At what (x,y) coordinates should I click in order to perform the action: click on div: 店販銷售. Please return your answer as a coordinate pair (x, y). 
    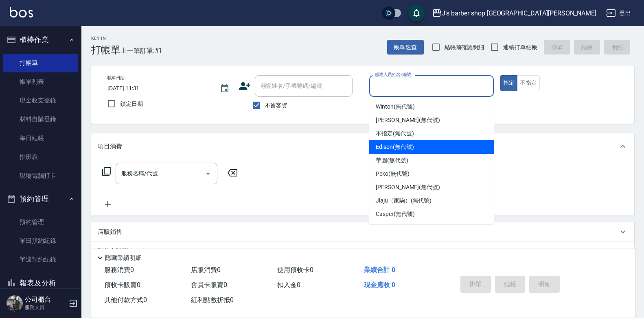
    Looking at the image, I should click on (363, 232).